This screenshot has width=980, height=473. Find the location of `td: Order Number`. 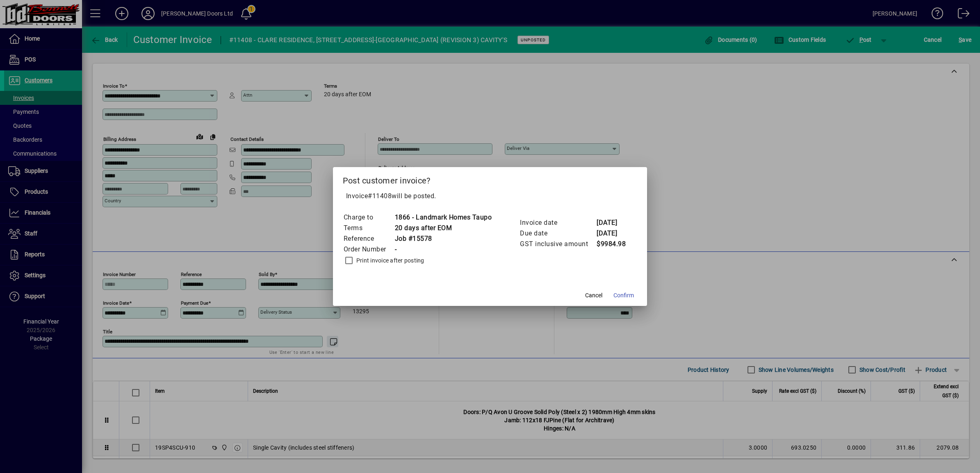

td: Order Number is located at coordinates (368, 250).